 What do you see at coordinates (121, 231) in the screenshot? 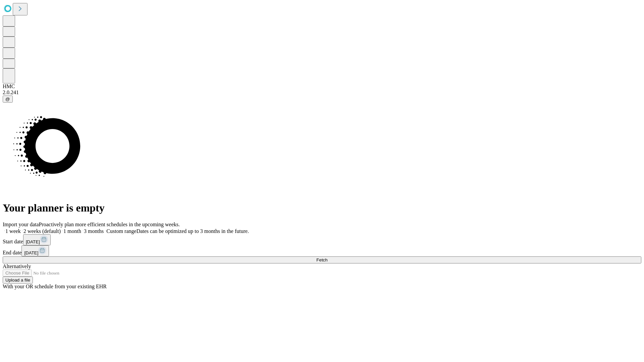
I see `span: Custom range` at bounding box center [121, 231].